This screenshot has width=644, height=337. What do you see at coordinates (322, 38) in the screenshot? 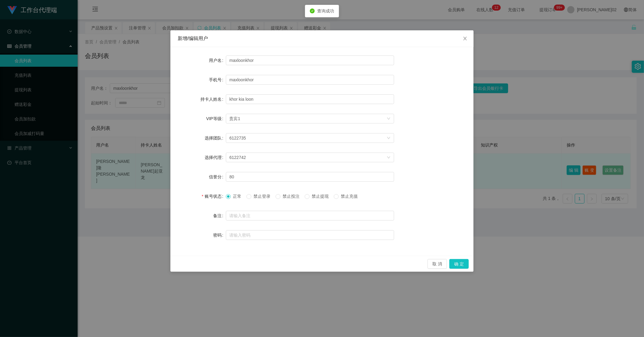
I see `div: 新增/编辑用户` at bounding box center [322, 38].